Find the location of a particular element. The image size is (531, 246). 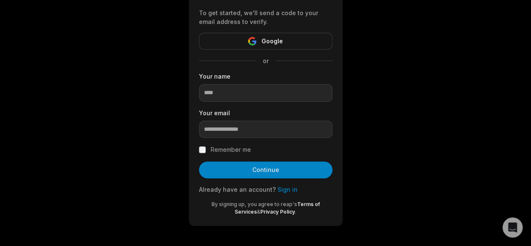

div: Open Intercom Messenger is located at coordinates (513, 227).